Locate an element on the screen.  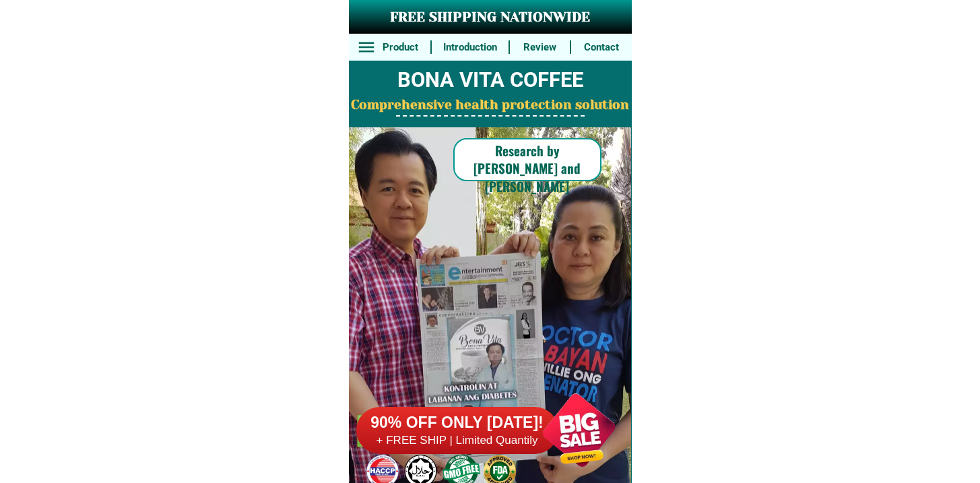
h6: + FREE SHIP | Limited Quantily is located at coordinates (457, 441).